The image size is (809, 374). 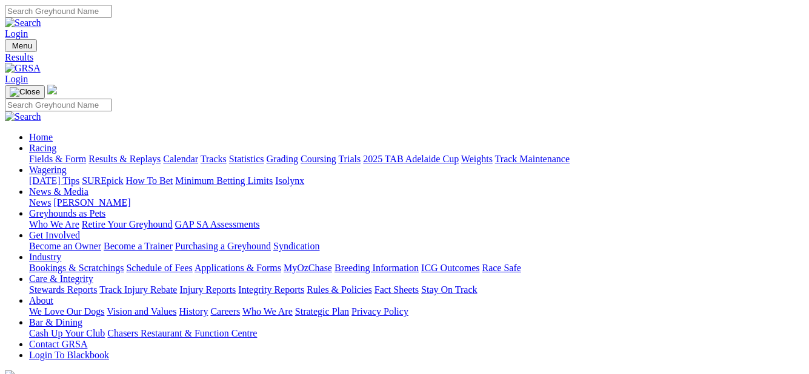 What do you see at coordinates (416, 268) in the screenshot?
I see `div: Industry` at bounding box center [416, 268].